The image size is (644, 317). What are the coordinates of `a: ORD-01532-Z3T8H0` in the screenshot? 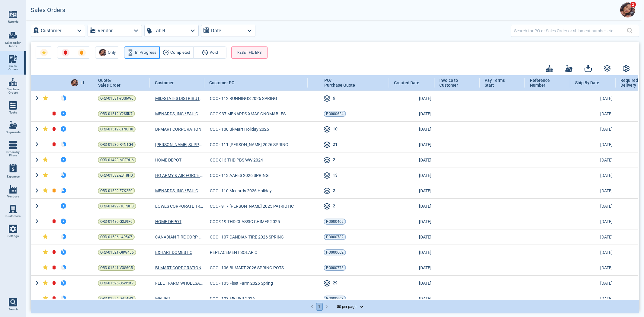 It's located at (116, 176).